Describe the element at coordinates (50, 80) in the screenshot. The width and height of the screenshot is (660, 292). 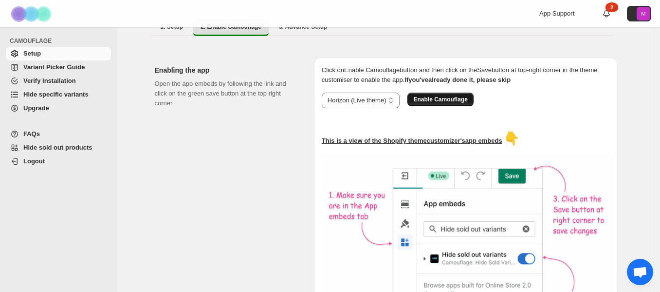
I see `span: Verify Installation` at that location.